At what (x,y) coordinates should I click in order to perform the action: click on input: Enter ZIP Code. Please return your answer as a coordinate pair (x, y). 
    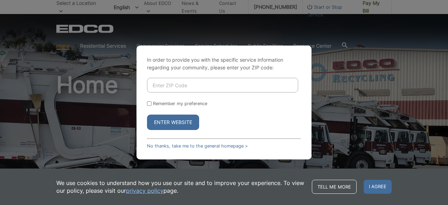
    Looking at the image, I should click on (222, 85).